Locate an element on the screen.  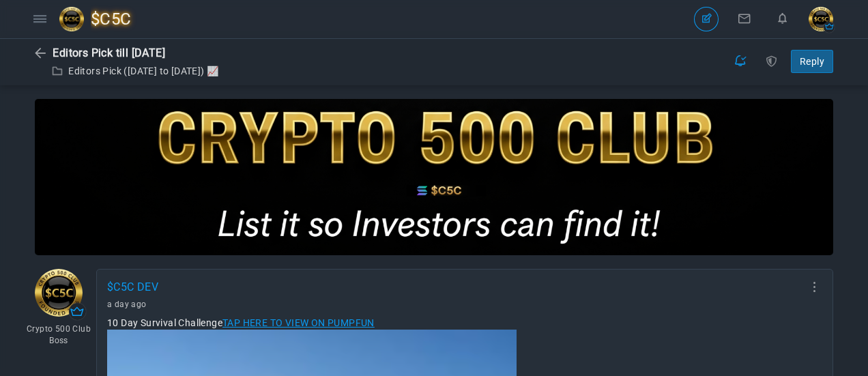
a: Reply is located at coordinates (812, 61).